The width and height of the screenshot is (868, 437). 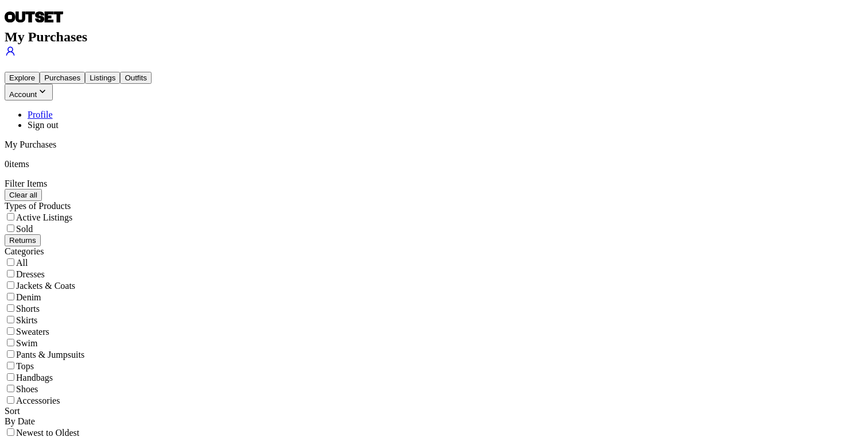 What do you see at coordinates (11, 366) in the screenshot?
I see `input: Tops` at bounding box center [11, 366].